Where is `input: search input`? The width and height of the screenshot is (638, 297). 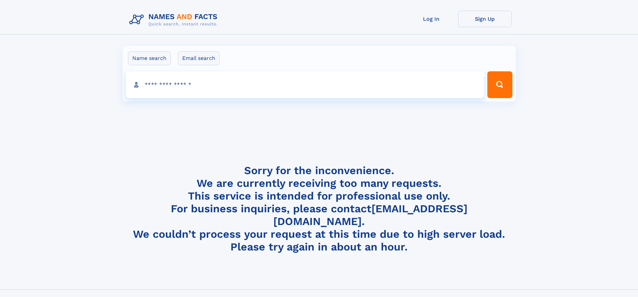 input: search input is located at coordinates (305, 85).